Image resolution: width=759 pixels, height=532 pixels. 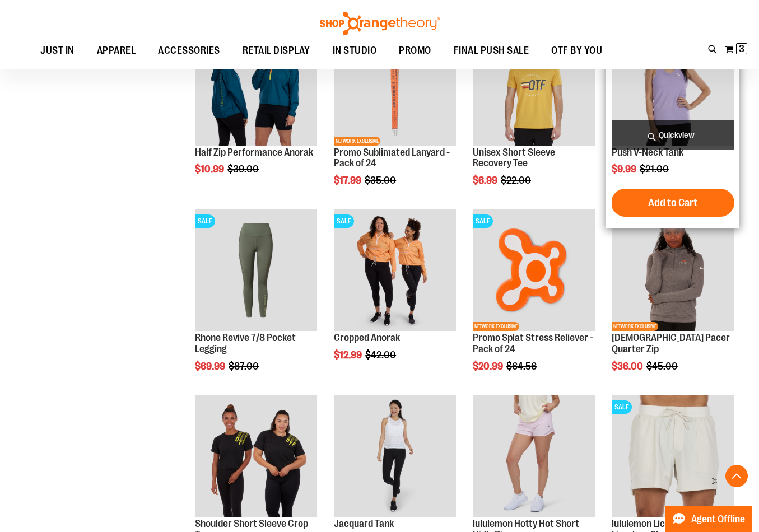 What do you see at coordinates (256, 270) in the screenshot?
I see `img: Rhone Revive 7/8 Pocket Legging` at bounding box center [256, 270].